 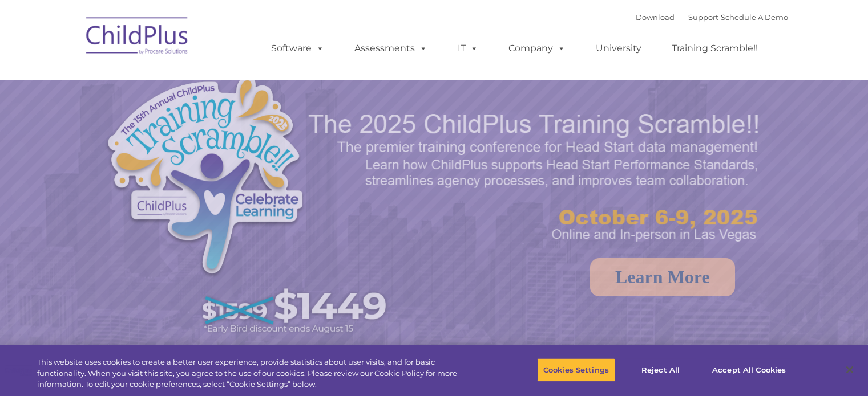 I want to click on a: Schedule A Demo, so click(x=754, y=17).